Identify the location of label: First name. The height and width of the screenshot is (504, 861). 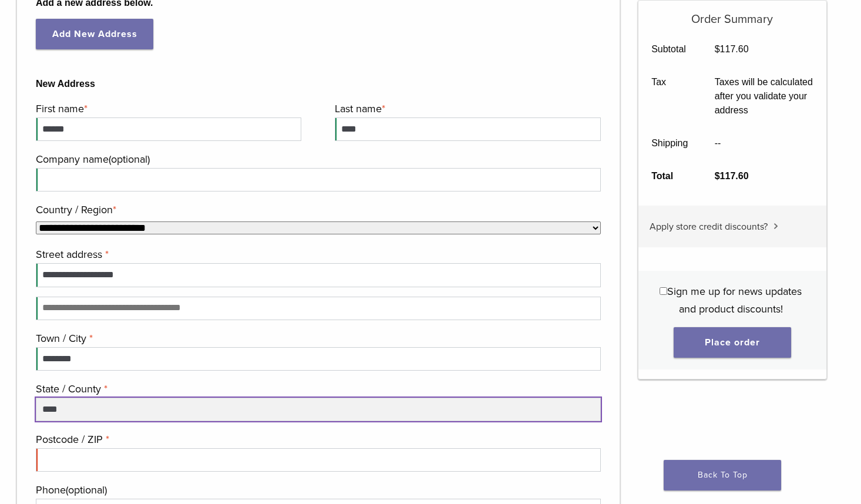
(167, 108).